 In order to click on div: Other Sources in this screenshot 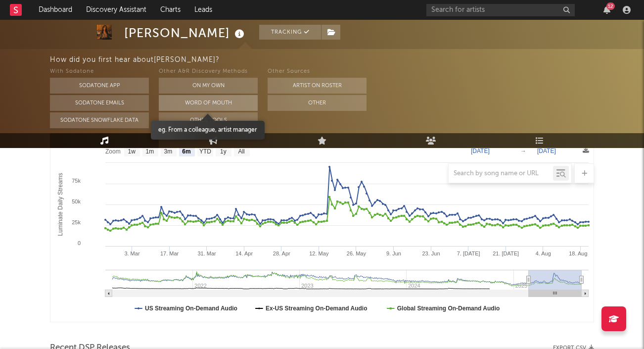, I will do `click(317, 72)`.